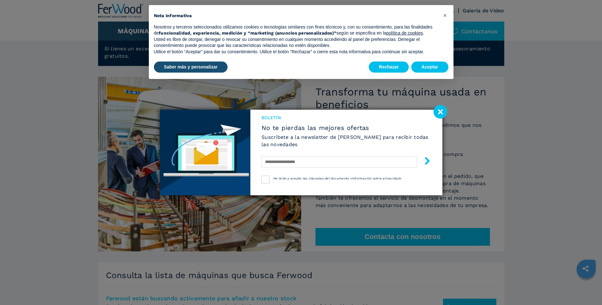 The height and width of the screenshot is (305, 602). What do you see at coordinates (346, 118) in the screenshot?
I see `span: Boletín` at bounding box center [346, 118].